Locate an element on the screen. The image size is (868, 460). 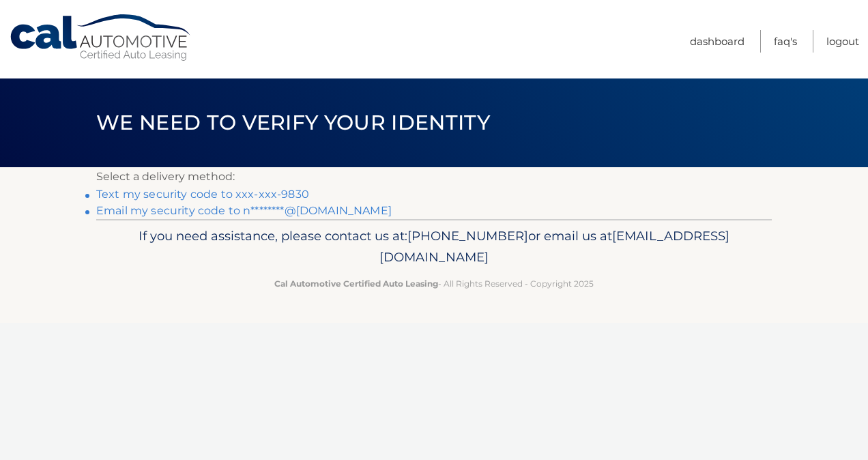
a: Text my security code to xxx-xxx-9830 is located at coordinates (203, 194).